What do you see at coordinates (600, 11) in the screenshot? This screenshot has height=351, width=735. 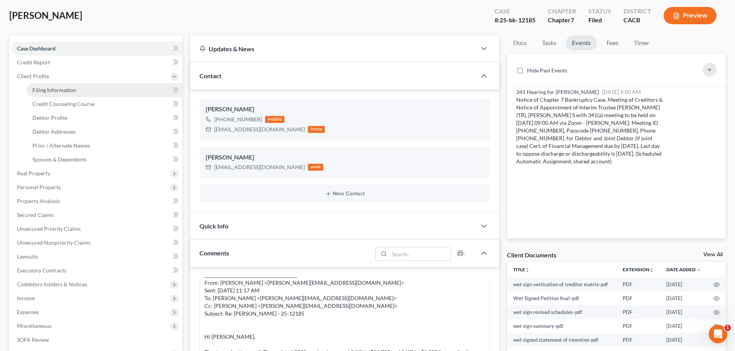 I see `div: Status` at bounding box center [600, 11].